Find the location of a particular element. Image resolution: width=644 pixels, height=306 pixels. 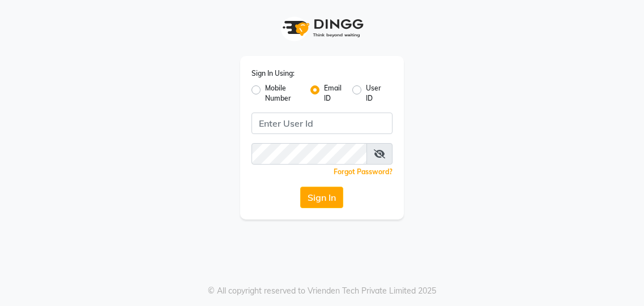

img: logo1.svg is located at coordinates (321, 28).